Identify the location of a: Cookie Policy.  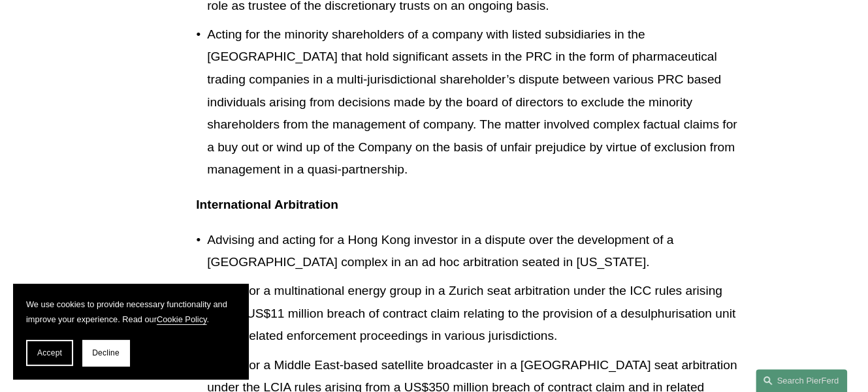
(182, 319).